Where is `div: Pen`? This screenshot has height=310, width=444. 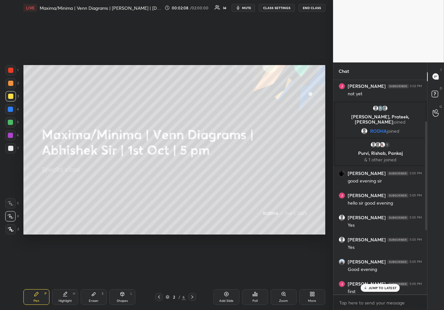
div: Pen is located at coordinates (36, 301).